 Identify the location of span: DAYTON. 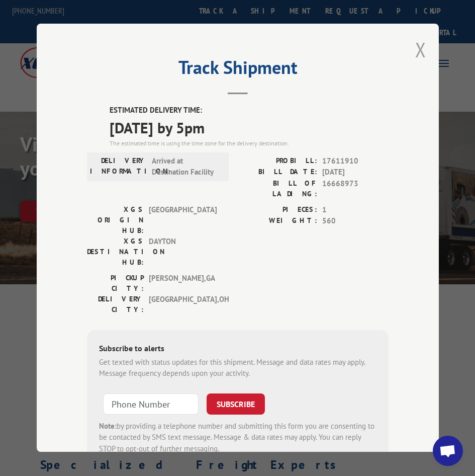
(182, 252).